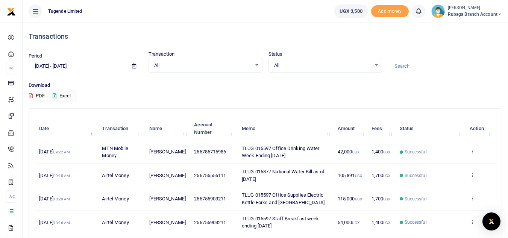 Image resolution: width=508 pixels, height=238 pixels. Describe the element at coordinates (62, 176) in the screenshot. I see `small: 09:15 AM` at that location.